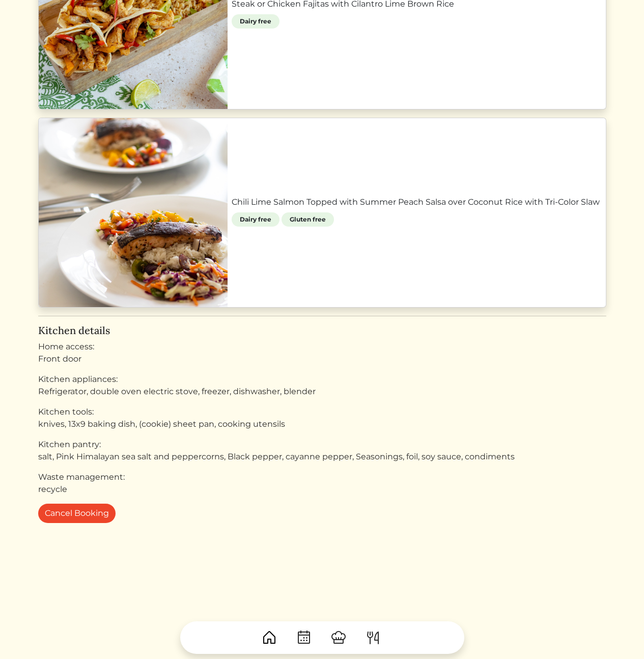  I want to click on img: ForkKnife-55491504ffdb50bab0c1e09e7649658475375261d09fd45db06cec23bce548bf.svg, so click(373, 638).